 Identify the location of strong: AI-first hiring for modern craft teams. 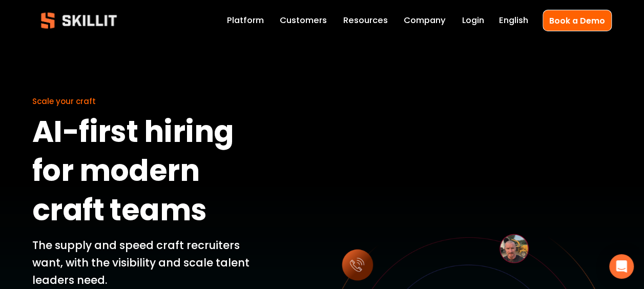
(136, 174).